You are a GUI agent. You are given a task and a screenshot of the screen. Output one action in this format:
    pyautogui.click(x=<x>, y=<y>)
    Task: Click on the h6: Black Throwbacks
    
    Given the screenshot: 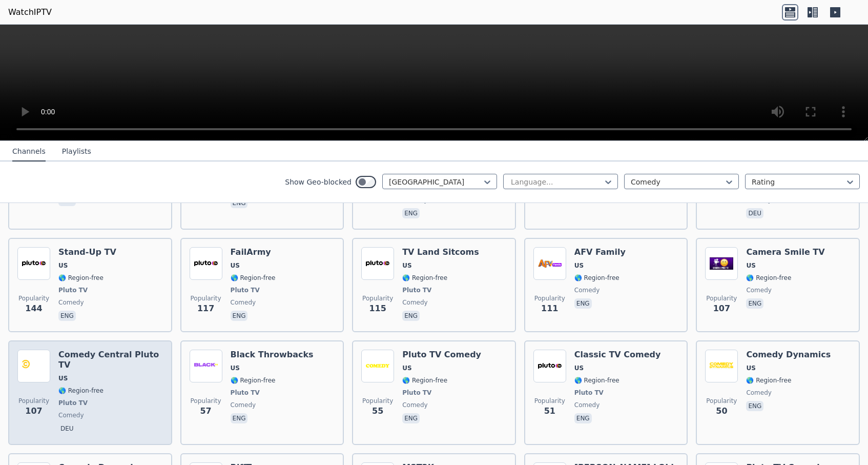 What is the action you would take?
    pyautogui.click(x=272, y=355)
    